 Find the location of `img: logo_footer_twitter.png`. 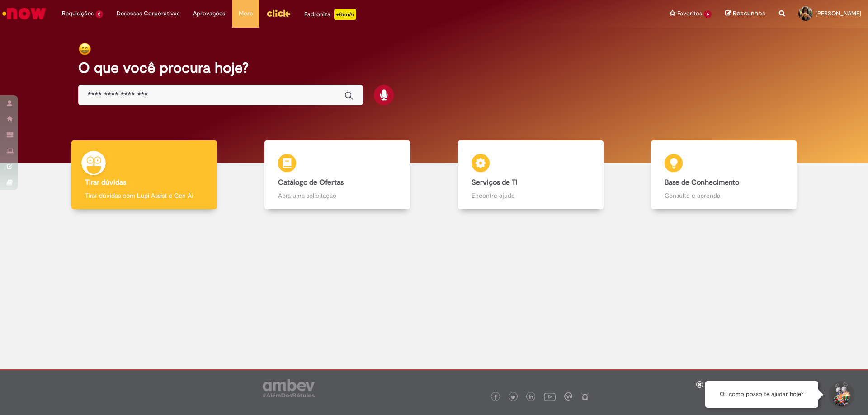

img: logo_footer_twitter.png is located at coordinates (513, 398).